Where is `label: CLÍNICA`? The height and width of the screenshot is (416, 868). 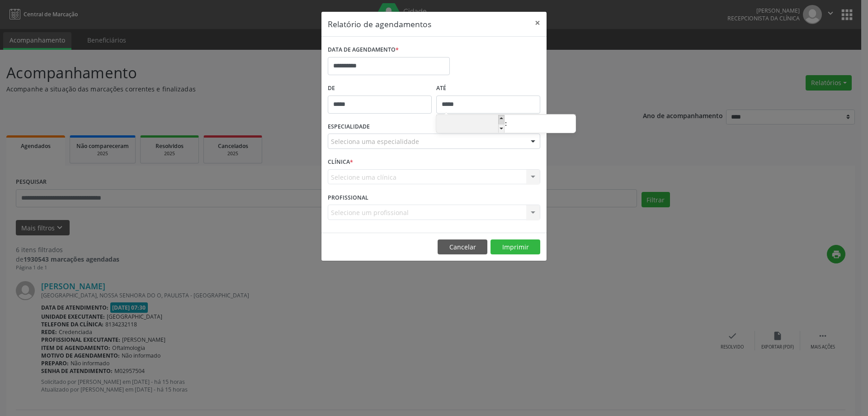 label: CLÍNICA is located at coordinates (340, 162).